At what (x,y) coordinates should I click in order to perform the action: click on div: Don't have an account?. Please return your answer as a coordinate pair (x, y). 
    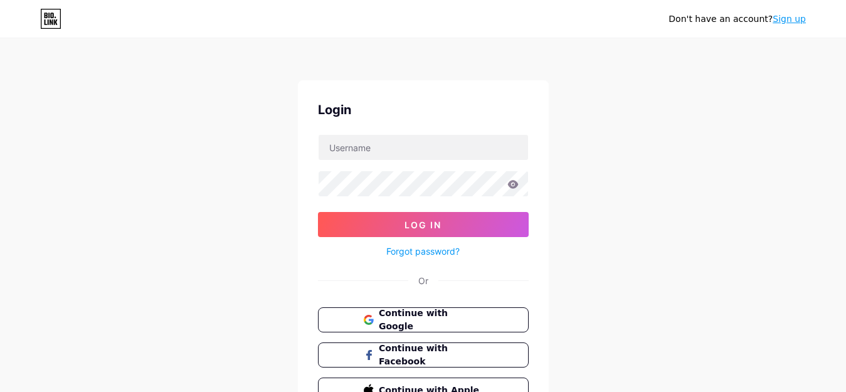
    Looking at the image, I should click on (737, 19).